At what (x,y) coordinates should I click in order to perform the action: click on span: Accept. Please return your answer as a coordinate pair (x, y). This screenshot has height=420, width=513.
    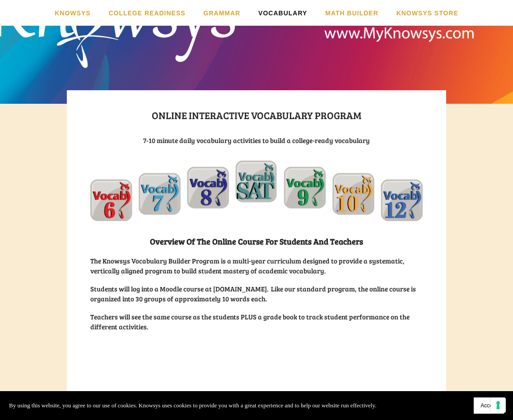
    Looking at the image, I should click on (489, 406).